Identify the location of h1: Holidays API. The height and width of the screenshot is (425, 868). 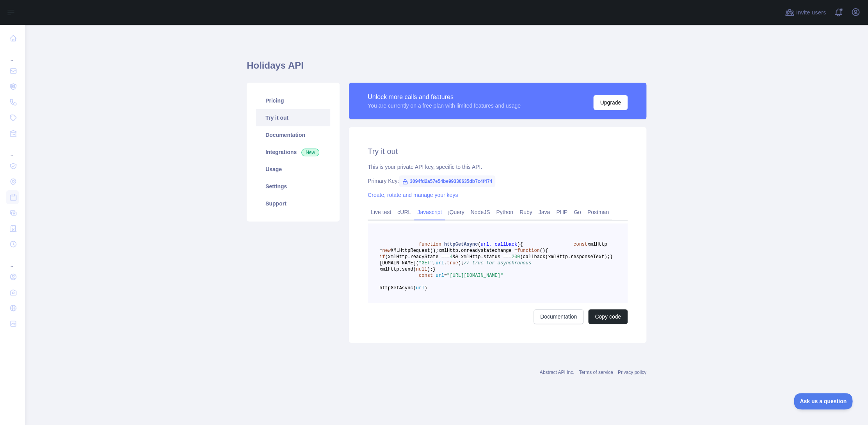
(446, 69).